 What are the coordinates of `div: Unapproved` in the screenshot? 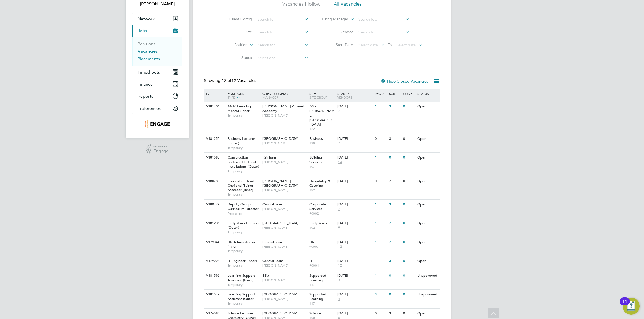 It's located at (428, 276).